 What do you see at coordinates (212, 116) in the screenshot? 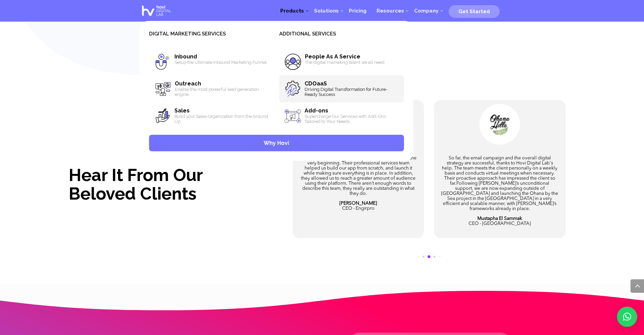
I see `a: Sales Build your Sales Organization from the Ground Up` at bounding box center [212, 116].